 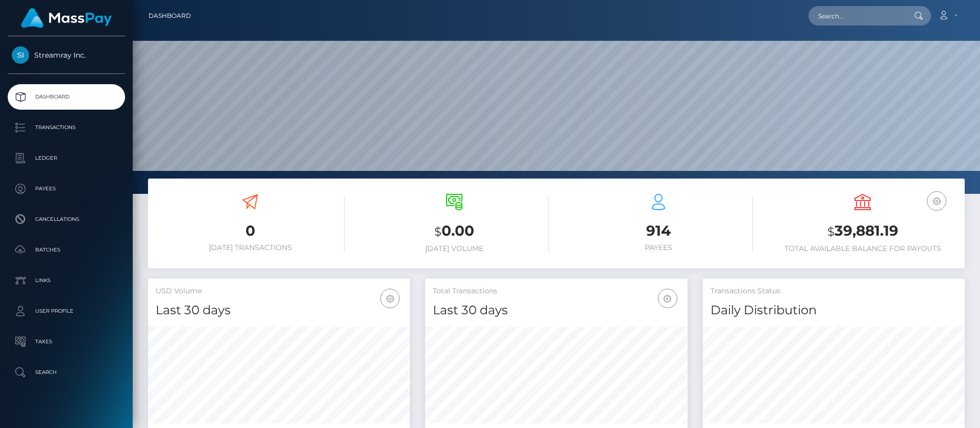 What do you see at coordinates (66, 18) in the screenshot?
I see `img: MassPay Logo` at bounding box center [66, 18].